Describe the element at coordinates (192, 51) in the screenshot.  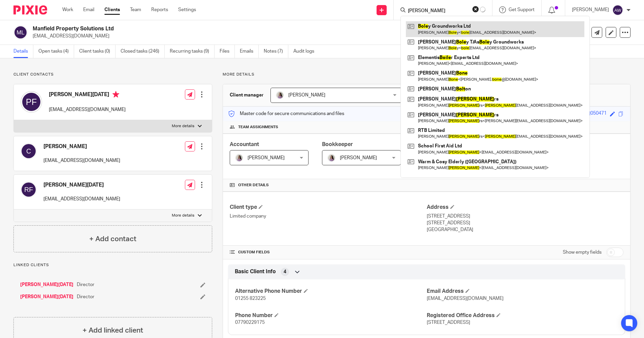
I see `a: Recurring tasks (9)` at that location.